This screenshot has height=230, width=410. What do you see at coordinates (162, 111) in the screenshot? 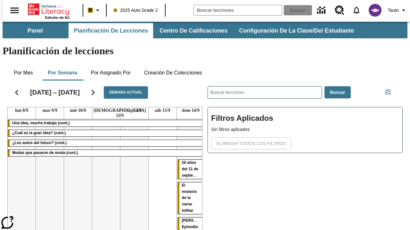
I see `a: 13 de septiembre de 2025` at bounding box center [162, 111].